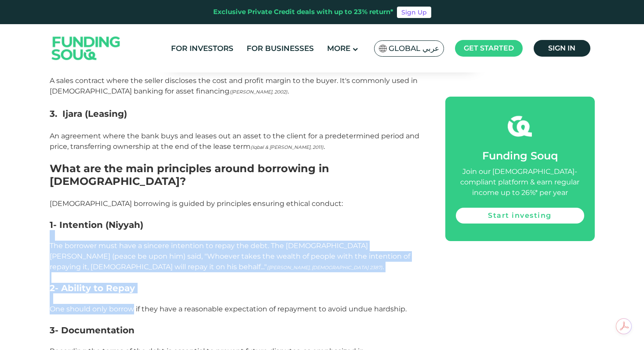 This screenshot has height=350, width=644. Describe the element at coordinates (339, 48) in the screenshot. I see `span: More` at that location.